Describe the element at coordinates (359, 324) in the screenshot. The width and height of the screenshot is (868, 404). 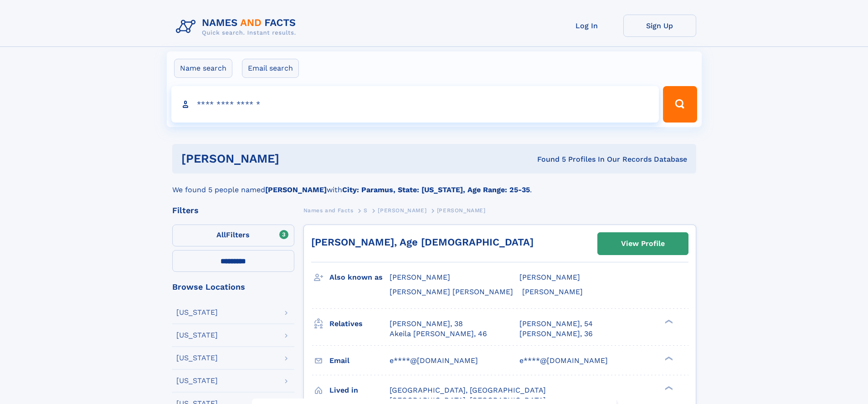
I see `h3: Relatives` at that location.